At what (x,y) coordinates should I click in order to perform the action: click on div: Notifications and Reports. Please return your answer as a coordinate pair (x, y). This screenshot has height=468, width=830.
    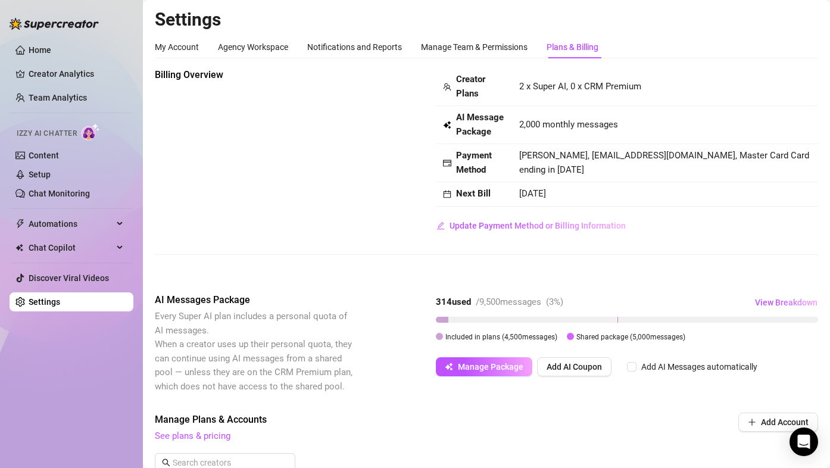
    Looking at the image, I should click on (354, 47).